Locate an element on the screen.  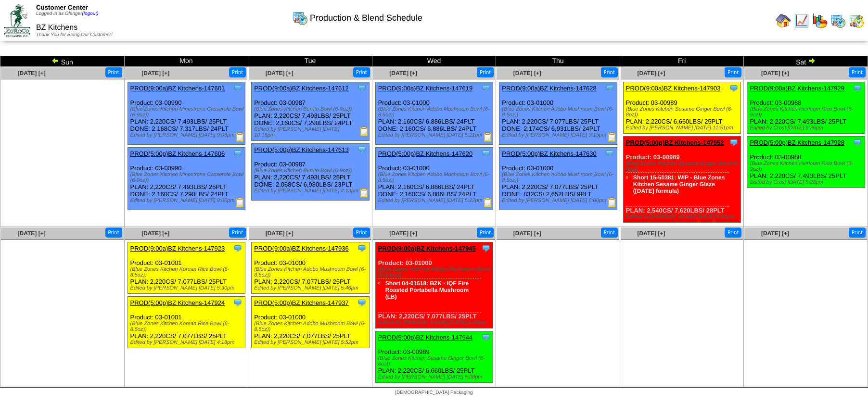
a: (logout) is located at coordinates (91, 14).